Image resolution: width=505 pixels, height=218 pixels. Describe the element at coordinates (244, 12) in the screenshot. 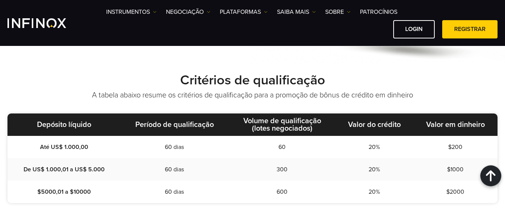

I see `a: PLATAFORMAS` at that location.